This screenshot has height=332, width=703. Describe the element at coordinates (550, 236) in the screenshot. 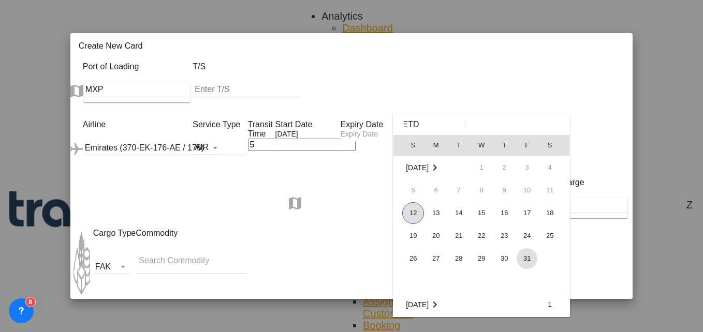

I see `span: 25` at that location.